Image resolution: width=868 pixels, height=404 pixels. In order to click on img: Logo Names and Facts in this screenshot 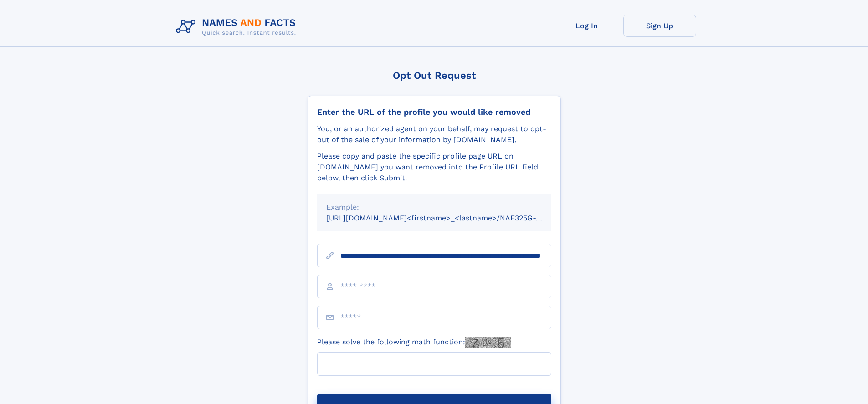, I will do `click(237, 27)`.